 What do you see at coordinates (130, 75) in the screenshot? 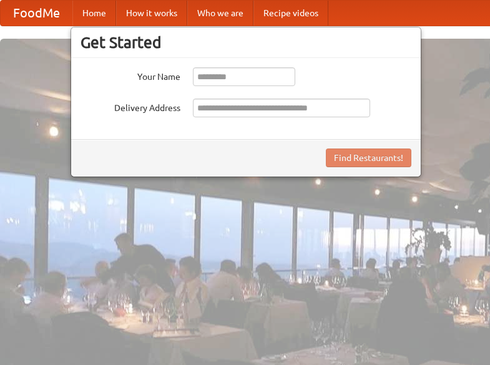
I see `label: Your Name` at bounding box center [130, 75].